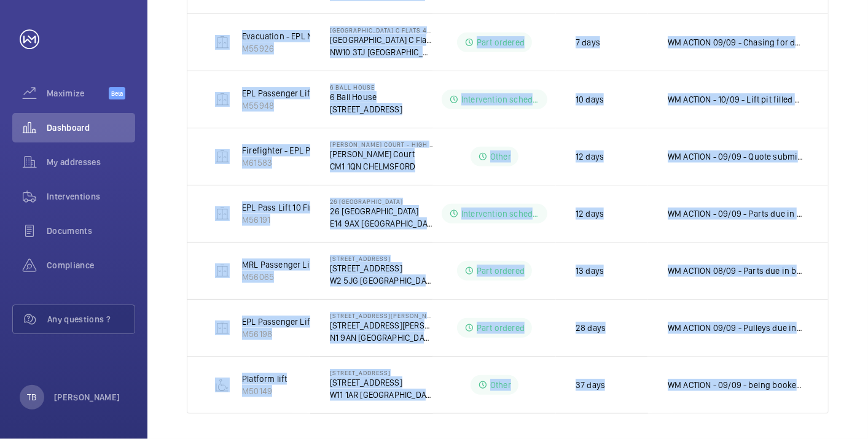 This screenshot has height=439, width=868. Describe the element at coordinates (277, 105) in the screenshot. I see `p: M55948` at that location.